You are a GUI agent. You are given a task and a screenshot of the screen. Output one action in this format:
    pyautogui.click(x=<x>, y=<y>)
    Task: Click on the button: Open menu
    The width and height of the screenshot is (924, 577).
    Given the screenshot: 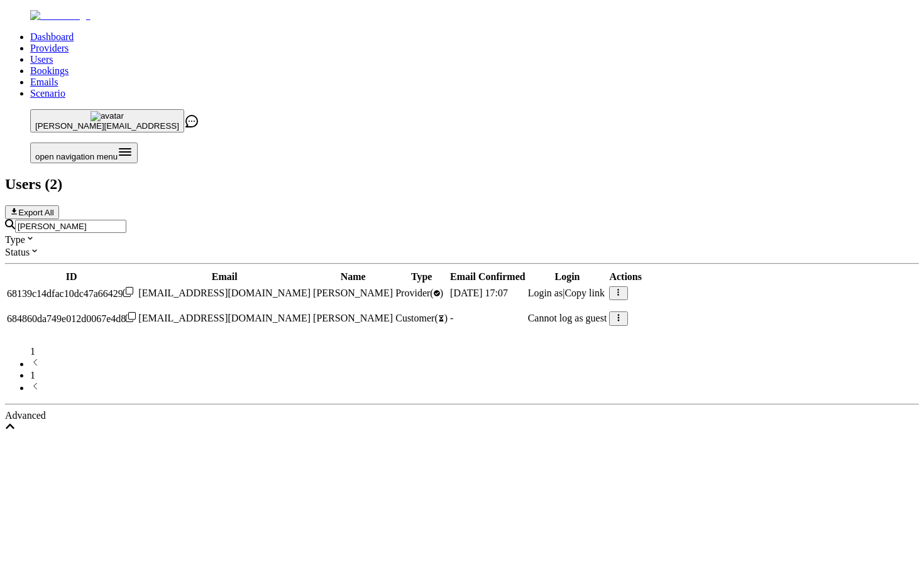 What is the action you would take?
    pyautogui.click(x=84, y=153)
    